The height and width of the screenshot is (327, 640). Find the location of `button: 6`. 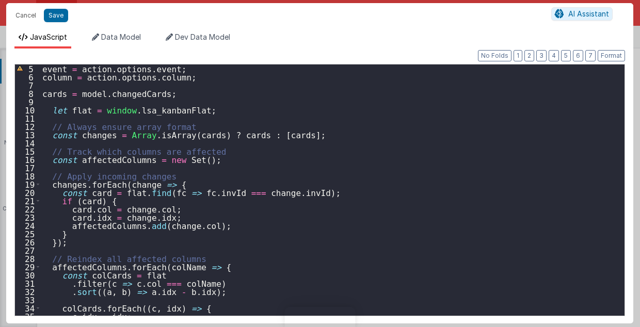

button: 6 is located at coordinates (578, 56).